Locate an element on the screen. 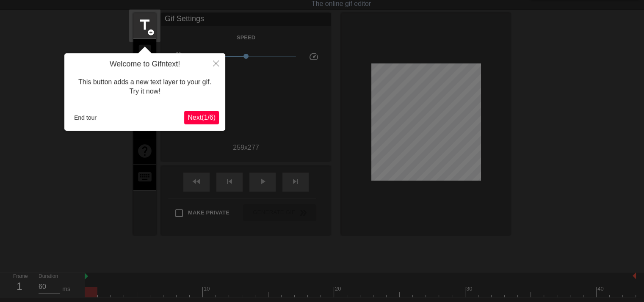  span: Next ( 1 / 6 ) is located at coordinates (202, 117).